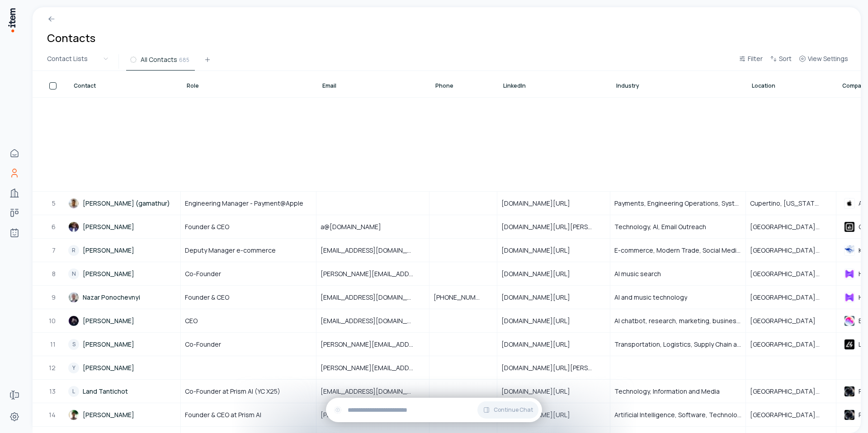 The width and height of the screenshot is (868, 433). I want to click on a: Nazar Ponochevnyi, so click(124, 297).